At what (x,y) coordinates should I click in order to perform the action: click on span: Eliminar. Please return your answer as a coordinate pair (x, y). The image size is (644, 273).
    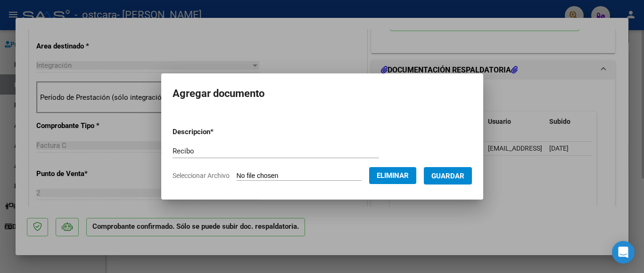
    Looking at the image, I should click on (393, 176).